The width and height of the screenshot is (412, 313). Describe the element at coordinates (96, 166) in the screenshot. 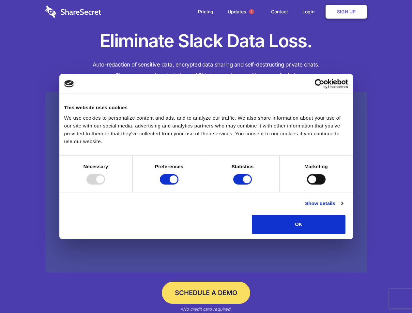

I see `strong: Necessary` at that location.